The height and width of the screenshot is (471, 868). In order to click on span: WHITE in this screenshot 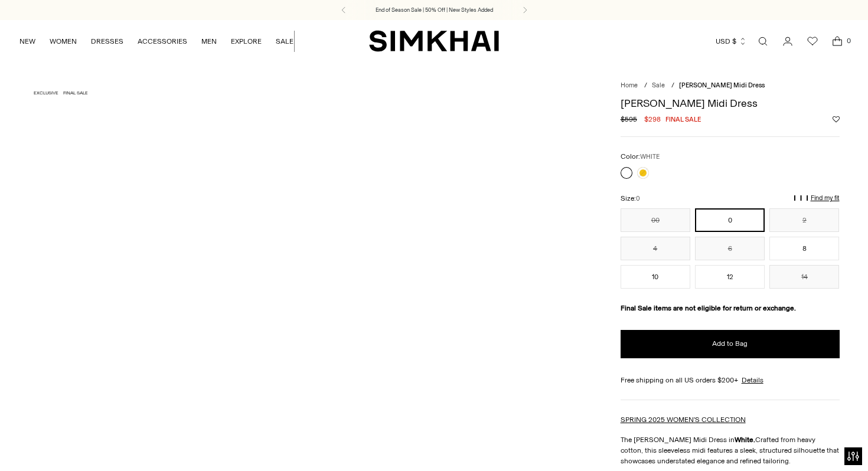, I will do `click(649, 156)`.